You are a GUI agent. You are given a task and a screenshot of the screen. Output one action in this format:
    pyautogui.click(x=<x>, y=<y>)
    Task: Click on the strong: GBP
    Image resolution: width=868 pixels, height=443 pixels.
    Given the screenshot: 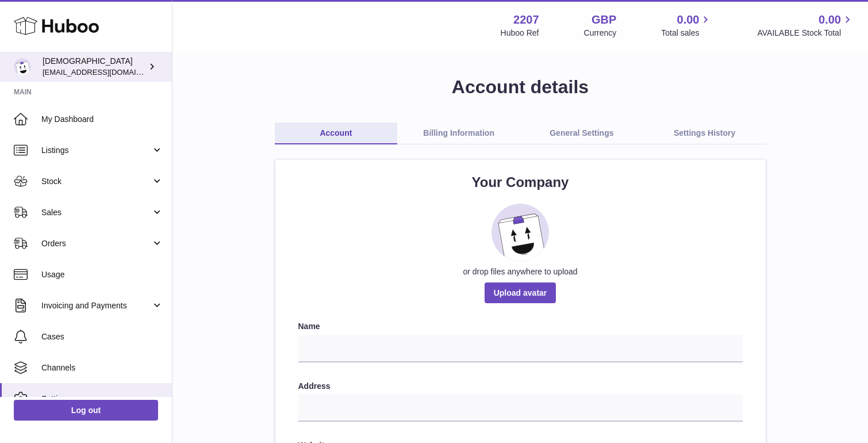 What is the action you would take?
    pyautogui.click(x=603, y=19)
    